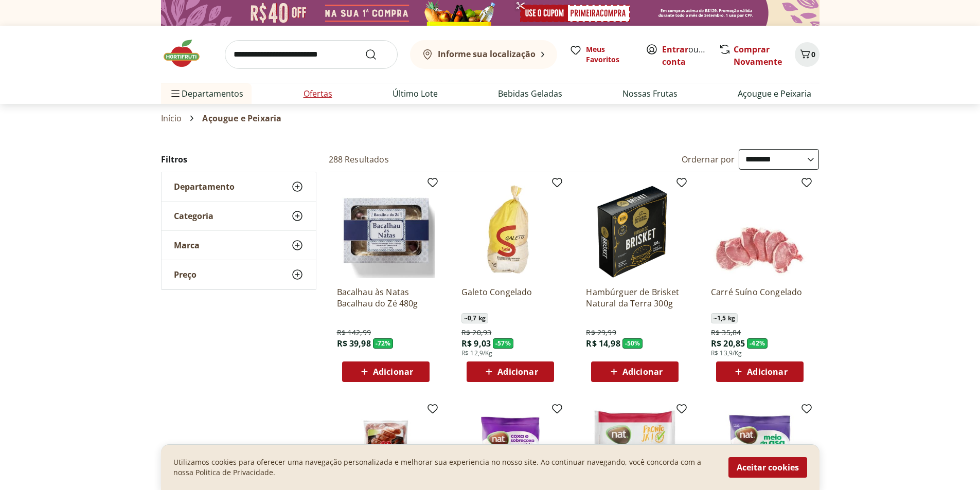 This screenshot has height=490, width=980. What do you see at coordinates (176, 93) in the screenshot?
I see `button: Menu` at bounding box center [176, 93].